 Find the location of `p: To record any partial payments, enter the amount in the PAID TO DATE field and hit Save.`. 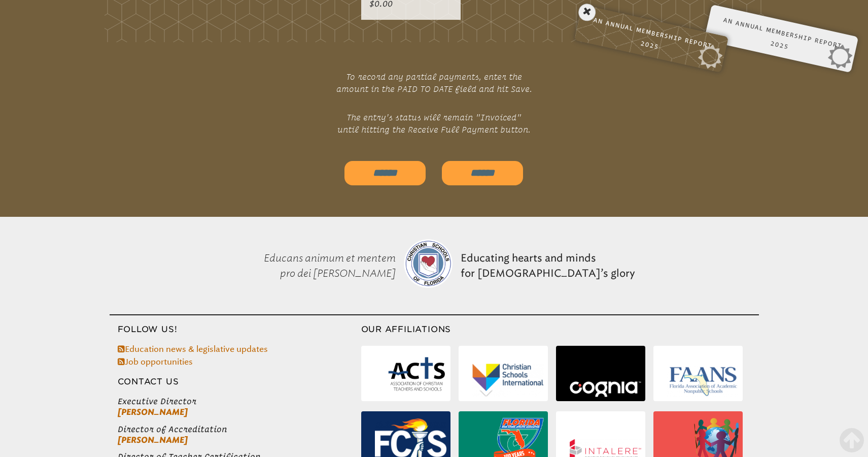

p: To record any partial payments, enter the amount in the PAID TO DATE field and hit Save. is located at coordinates (434, 83).